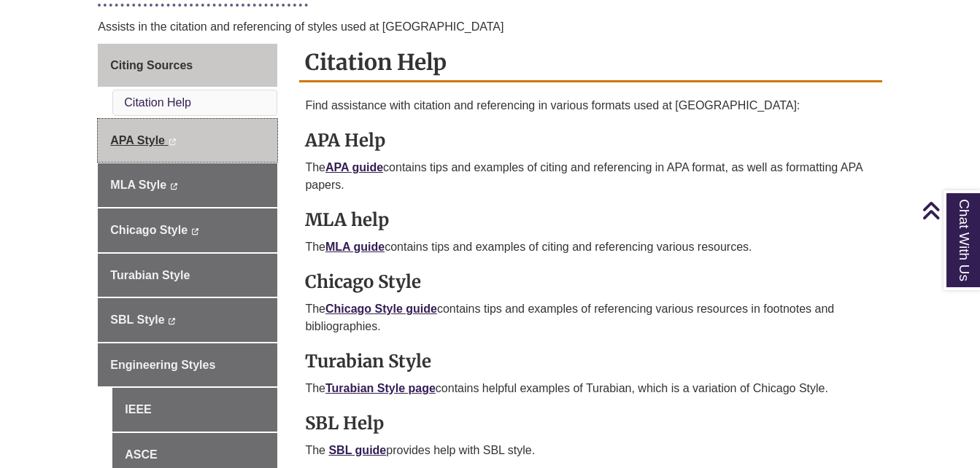  What do you see at coordinates (381, 308) in the screenshot?
I see `a: Chicago Style guide` at bounding box center [381, 308].